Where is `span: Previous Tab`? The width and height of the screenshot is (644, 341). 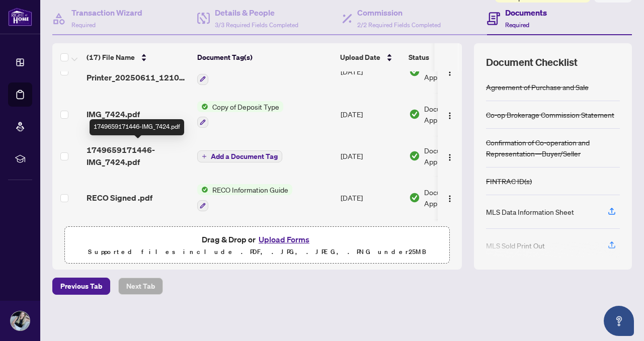 span: Previous Tab is located at coordinates (81, 286).